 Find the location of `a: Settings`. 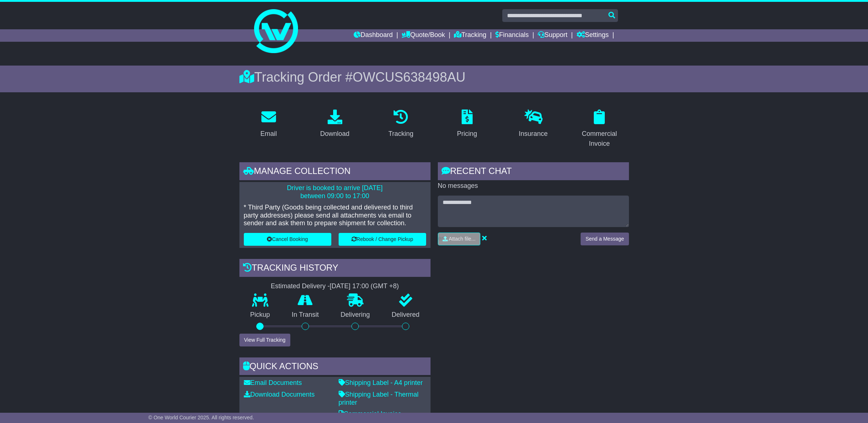

a: Settings is located at coordinates (593, 36).